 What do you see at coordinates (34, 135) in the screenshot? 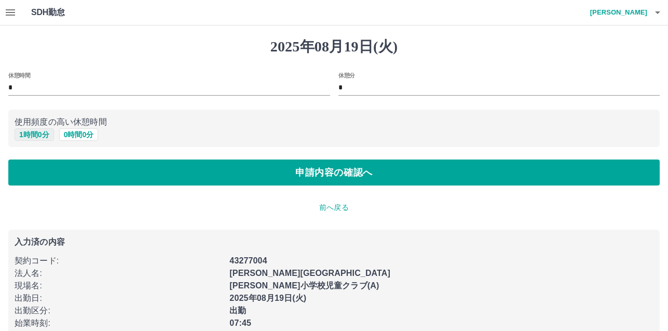
I see `button: 1時間0分` at bounding box center [34, 135].